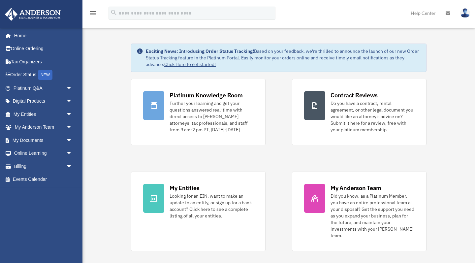 This screenshot has width=475, height=263. Describe the element at coordinates (360, 211) in the screenshot. I see `a: My Anderson Team Did you know, as a Platinum Member, you have an entire professional team at your...` at that location.